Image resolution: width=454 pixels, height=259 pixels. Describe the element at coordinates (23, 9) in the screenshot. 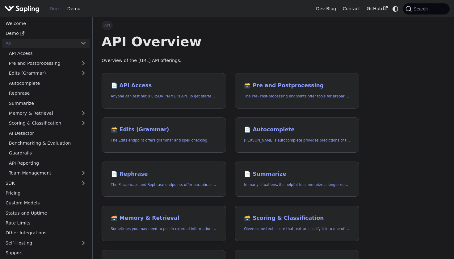

I see `a: Sapling.aiSapling.ai` at that location.